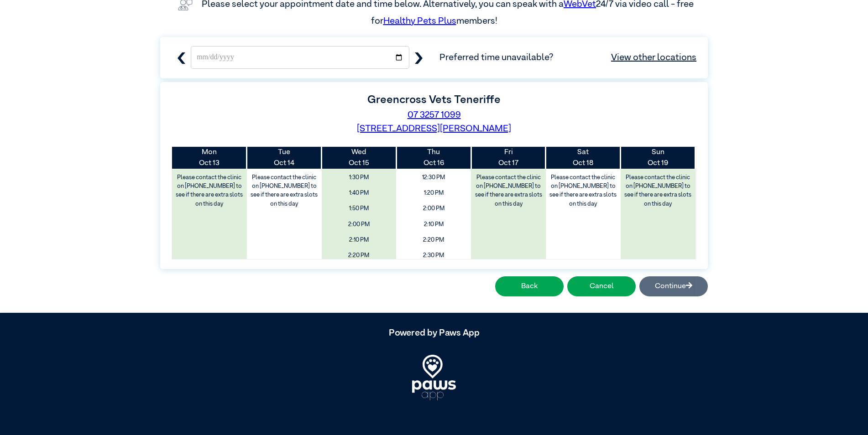 This screenshot has height=435, width=868. What do you see at coordinates (529, 286) in the screenshot?
I see `button: Back` at bounding box center [529, 286].